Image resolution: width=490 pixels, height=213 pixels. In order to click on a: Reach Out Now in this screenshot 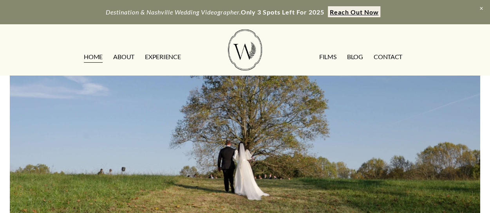, I will do `click(354, 12)`.